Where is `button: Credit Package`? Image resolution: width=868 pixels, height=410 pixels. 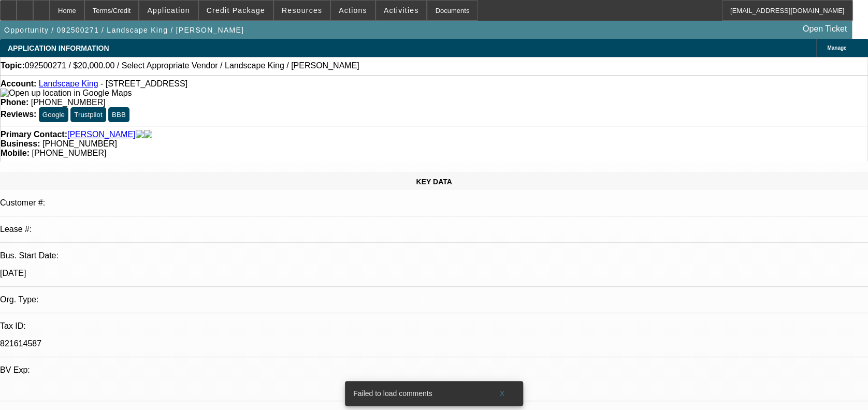
button: Credit Package is located at coordinates (236, 10).